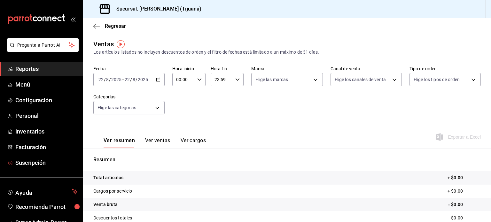 Image resolution: width=491 pixels, height=222 pixels. I want to click on div: Los artículos listados no incluyen descuentos de orden y el filtro de fechas está limitado a un m..., so click(287, 52).